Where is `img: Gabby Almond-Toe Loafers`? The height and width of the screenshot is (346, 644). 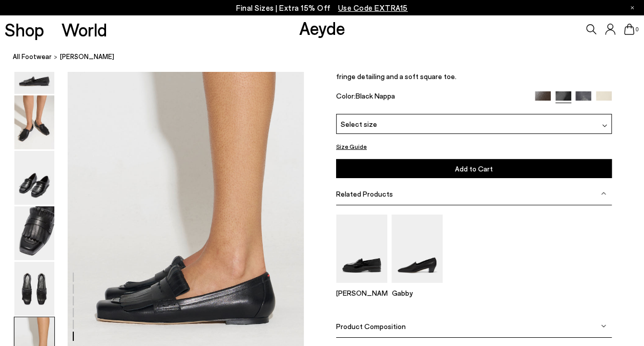
img: Gabby Almond-Toe Loafers is located at coordinates (417, 248).